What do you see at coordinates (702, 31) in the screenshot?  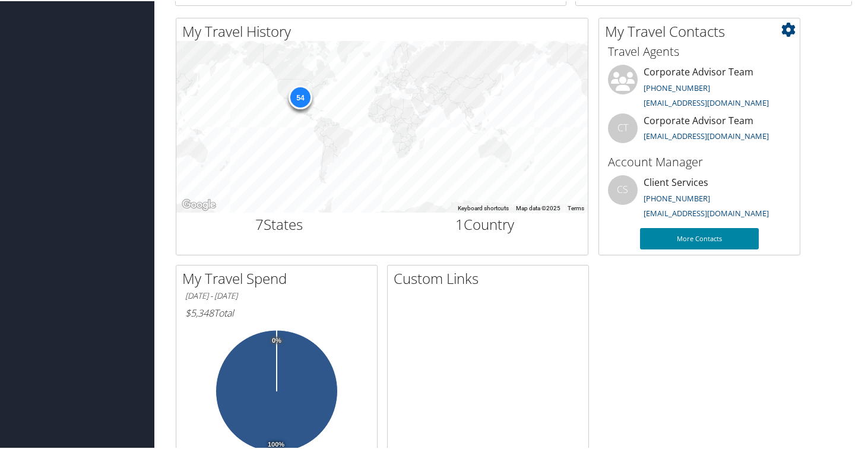 I see `h2: My Travel Contacts` at bounding box center [702, 31].